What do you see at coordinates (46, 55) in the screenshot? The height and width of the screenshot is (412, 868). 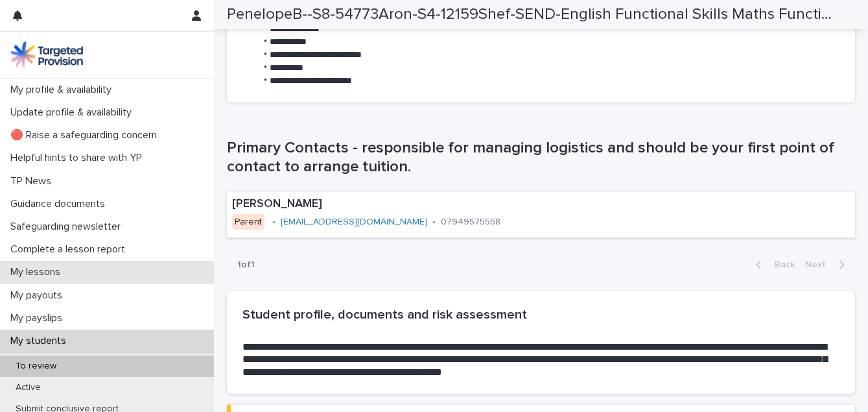 I see `img: M5nRWzHhSzIhMunXDL62` at bounding box center [46, 55].